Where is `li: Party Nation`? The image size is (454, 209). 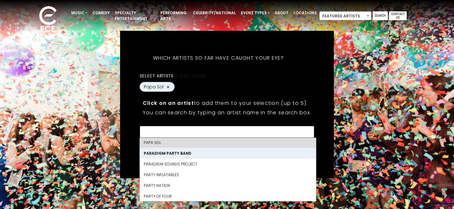 li: Party Nation is located at coordinates (228, 185).